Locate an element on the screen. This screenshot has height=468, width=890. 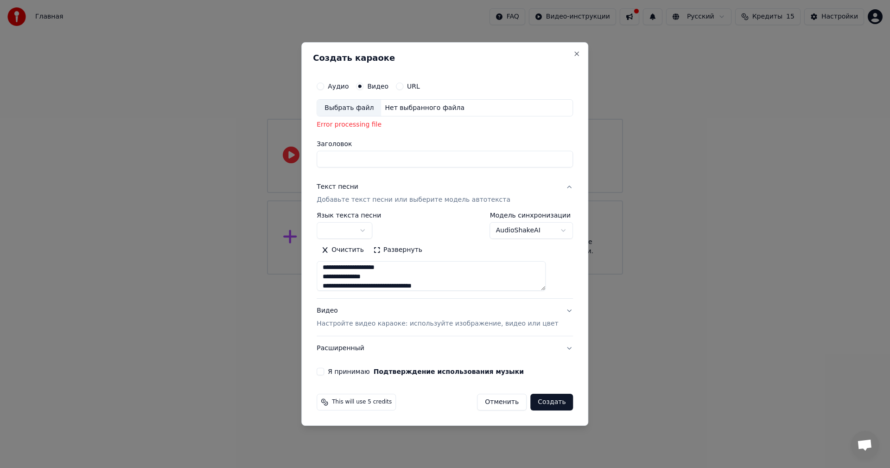
p: Добавьте текст песни или выберите модель автотекста is located at coordinates (413, 200).